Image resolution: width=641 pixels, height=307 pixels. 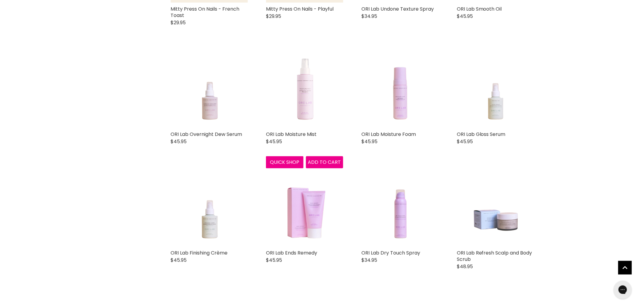 I want to click on a: ORI Lab Undone Texture Spray, so click(x=398, y=9).